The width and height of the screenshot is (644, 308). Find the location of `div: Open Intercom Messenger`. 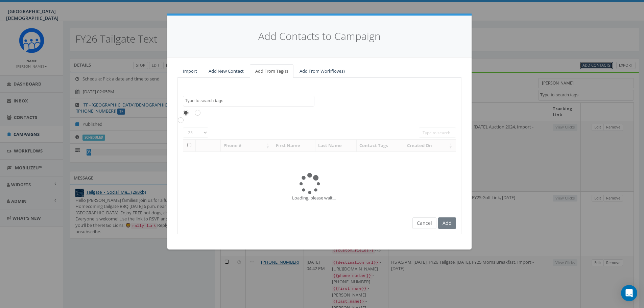

div: Open Intercom Messenger is located at coordinates (629, 293).